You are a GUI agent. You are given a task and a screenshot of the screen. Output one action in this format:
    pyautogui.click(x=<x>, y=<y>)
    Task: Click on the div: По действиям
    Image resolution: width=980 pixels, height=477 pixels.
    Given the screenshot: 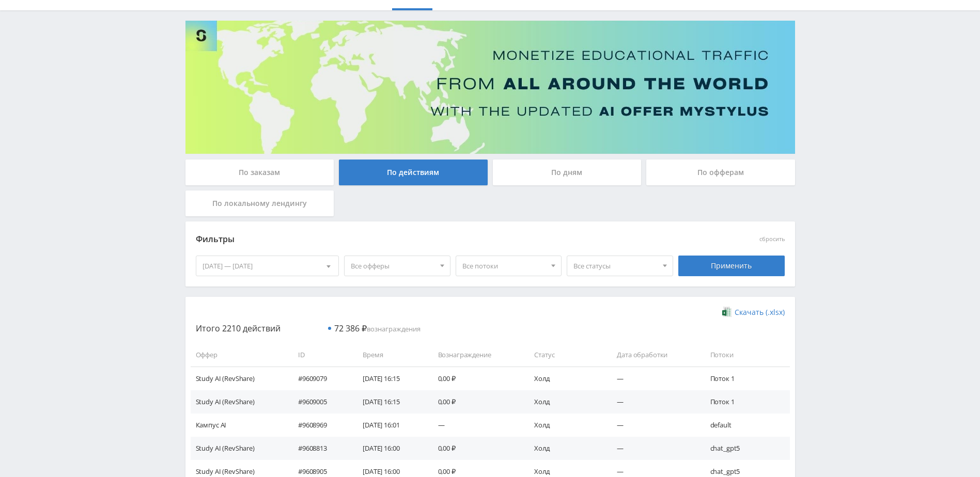 What is the action you would take?
    pyautogui.click(x=413, y=173)
    